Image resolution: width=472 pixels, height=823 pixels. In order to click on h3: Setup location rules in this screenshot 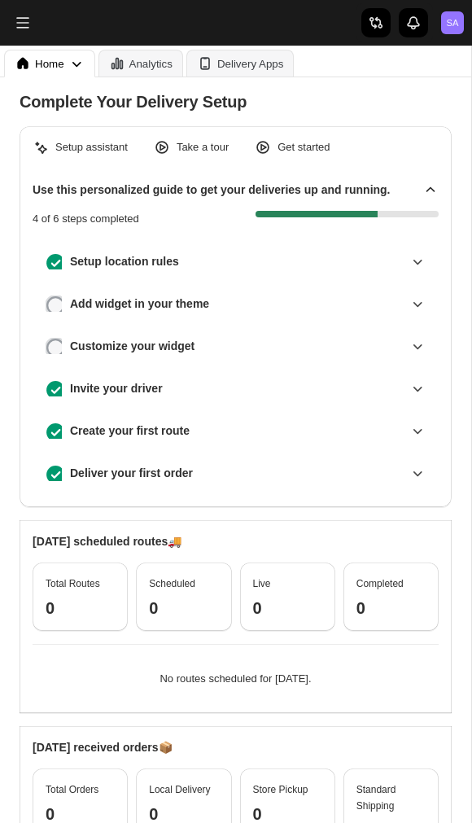, I will do `click(125, 261)`.